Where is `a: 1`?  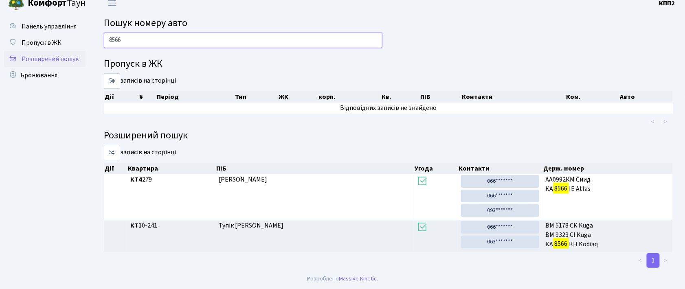
a: 1 is located at coordinates (653, 261).